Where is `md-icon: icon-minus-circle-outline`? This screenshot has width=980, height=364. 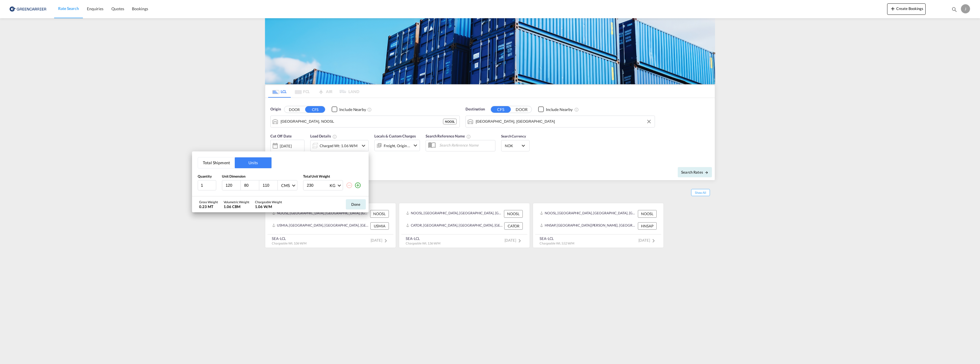
md-icon: icon-minus-circle-outline is located at coordinates (349, 185).